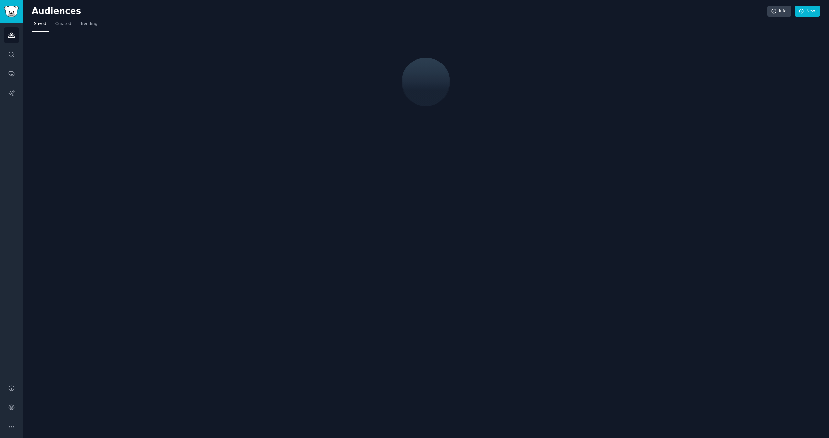 The image size is (829, 438). Describe the element at coordinates (400, 11) in the screenshot. I see `h2: Audiences` at that location.